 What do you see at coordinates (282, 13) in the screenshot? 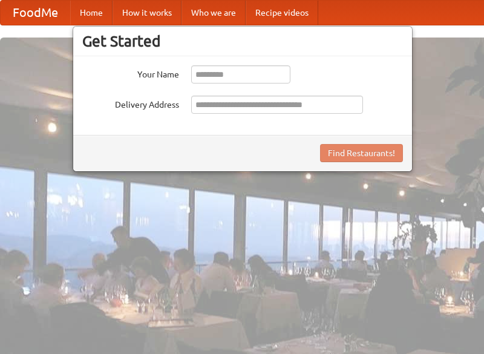
I see `a: Recipe videos` at bounding box center [282, 13].